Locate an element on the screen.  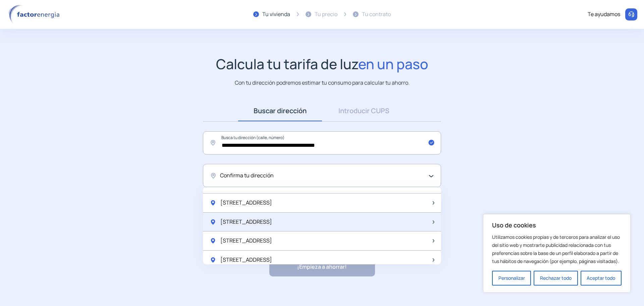
img: llamar is located at coordinates (632, 15).